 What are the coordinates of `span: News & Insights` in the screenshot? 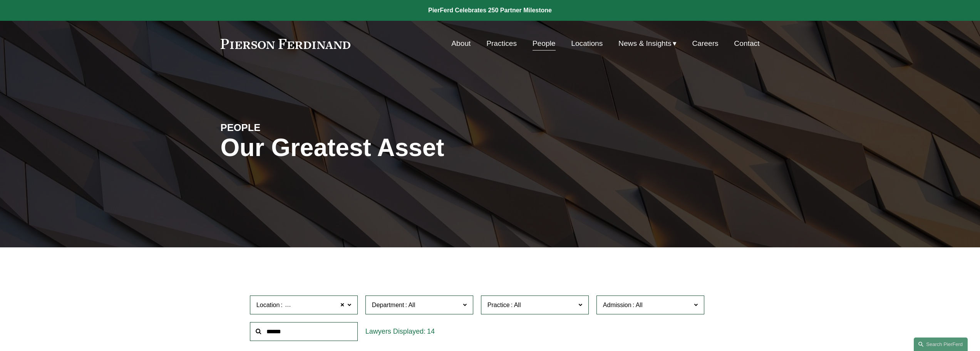 It's located at (644, 44).